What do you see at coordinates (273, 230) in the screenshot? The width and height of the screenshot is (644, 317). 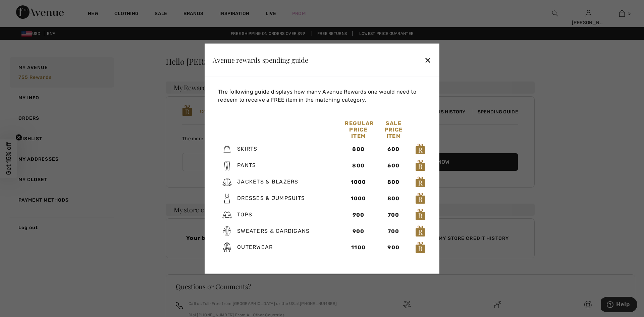 I see `span: Sweaters & Cardigans` at bounding box center [273, 230].